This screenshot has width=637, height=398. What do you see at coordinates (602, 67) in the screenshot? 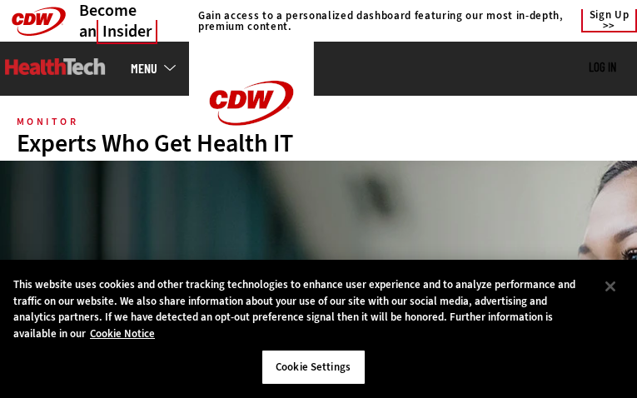
I see `div: User menu` at bounding box center [602, 67].